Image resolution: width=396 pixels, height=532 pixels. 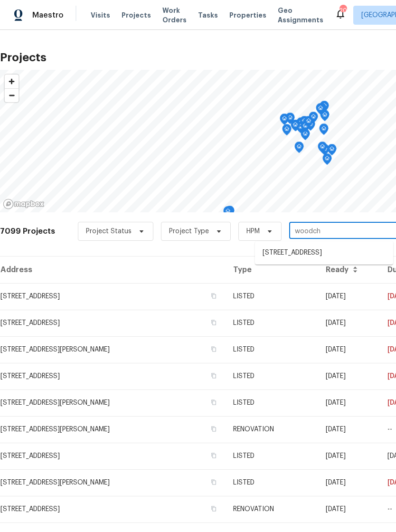 What do you see at coordinates (343, 11) in the screenshot?
I see `div: 20` at bounding box center [343, 11].